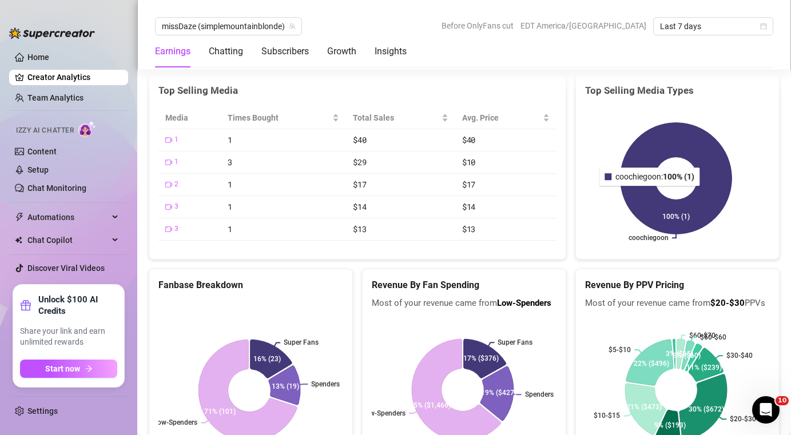 This screenshot has height=435, width=791. What do you see at coordinates (358, 90) in the screenshot?
I see `div: Top Selling Media` at bounding box center [358, 90].